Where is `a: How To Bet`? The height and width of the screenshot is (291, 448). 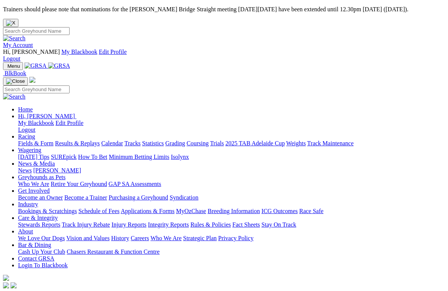 a: How To Bet is located at coordinates (93, 157).